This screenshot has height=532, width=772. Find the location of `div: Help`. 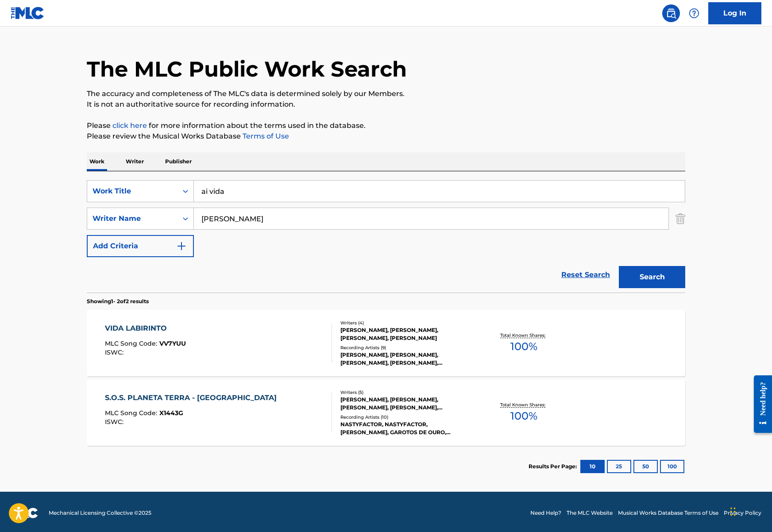

div: Help is located at coordinates (694, 13).